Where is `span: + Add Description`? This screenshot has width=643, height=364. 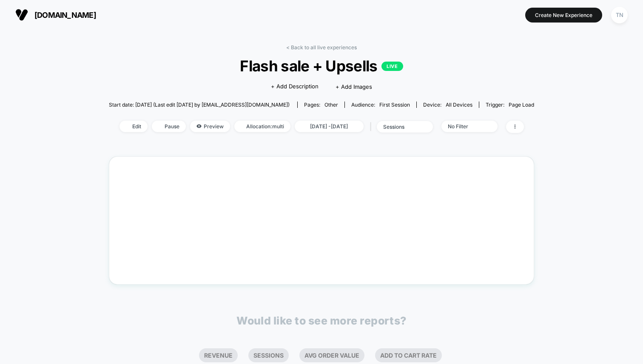
span: + Add Description is located at coordinates (295, 87).